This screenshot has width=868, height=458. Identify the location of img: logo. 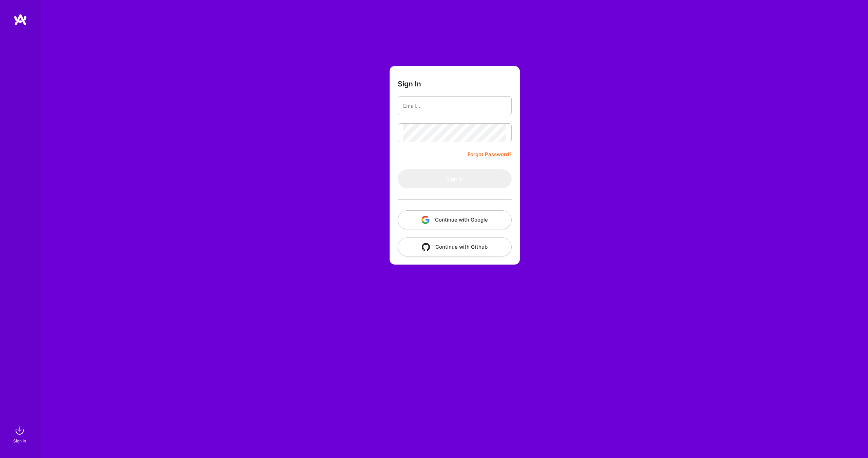
(20, 20).